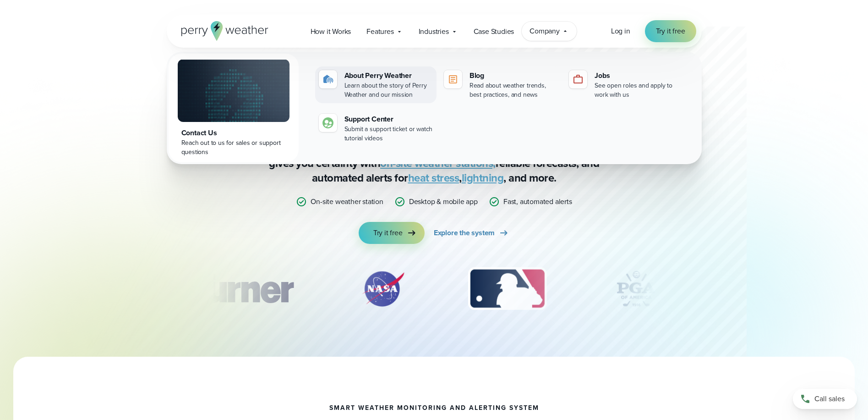 The image size is (868, 420). I want to click on a: About Perry Weather Learn about the story of Perry Weather and our mission, so click(376, 85).